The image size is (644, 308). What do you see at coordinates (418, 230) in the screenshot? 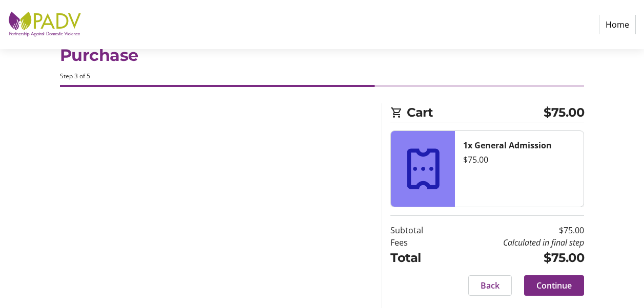
I see `td: Subtotal` at bounding box center [418, 230].